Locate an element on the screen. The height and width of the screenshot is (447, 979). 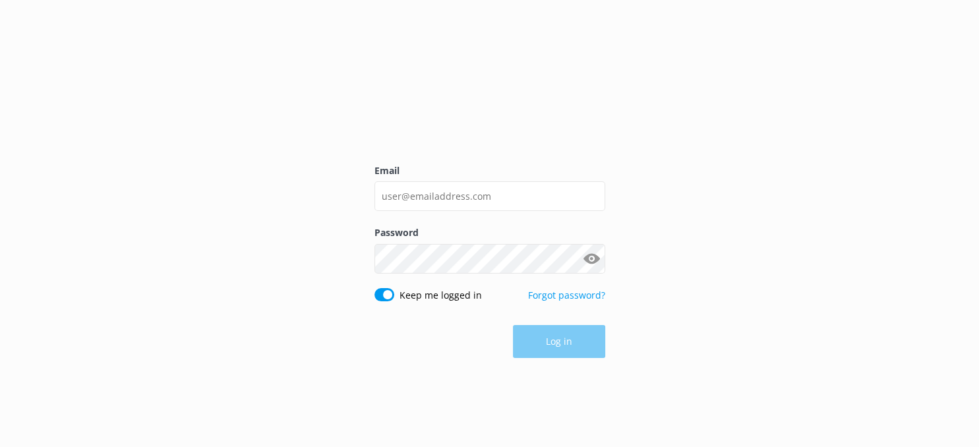
input: user@emailaddress.com is located at coordinates (490, 196).